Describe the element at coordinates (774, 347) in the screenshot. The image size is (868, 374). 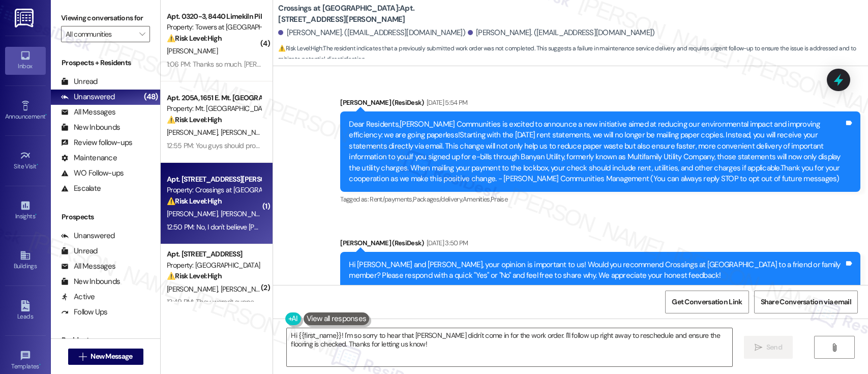
I see `span: Send` at that location.